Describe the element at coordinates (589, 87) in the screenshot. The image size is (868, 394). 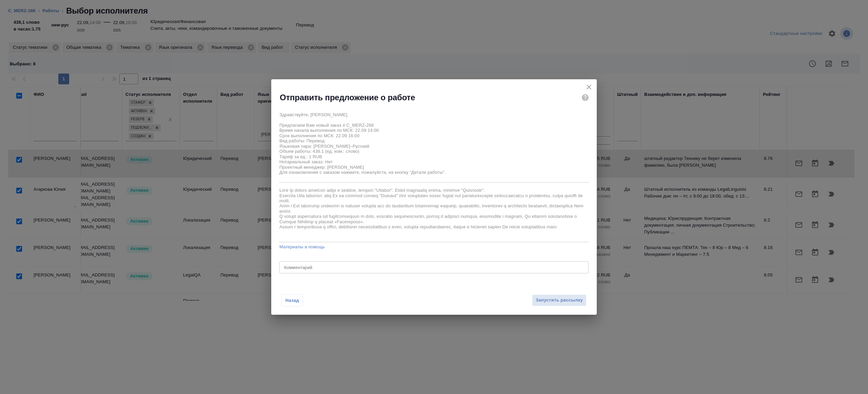
I see `button: close` at that location.